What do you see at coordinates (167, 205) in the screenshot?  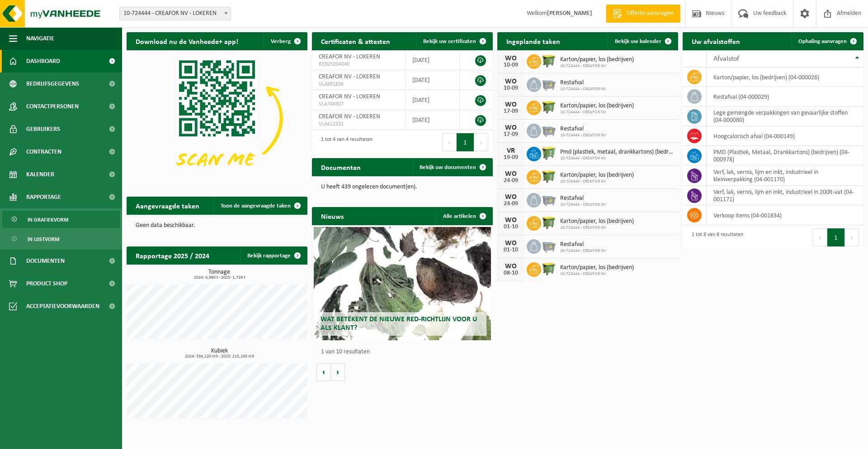 I see `h2: Aangevraagde taken` at bounding box center [167, 205].